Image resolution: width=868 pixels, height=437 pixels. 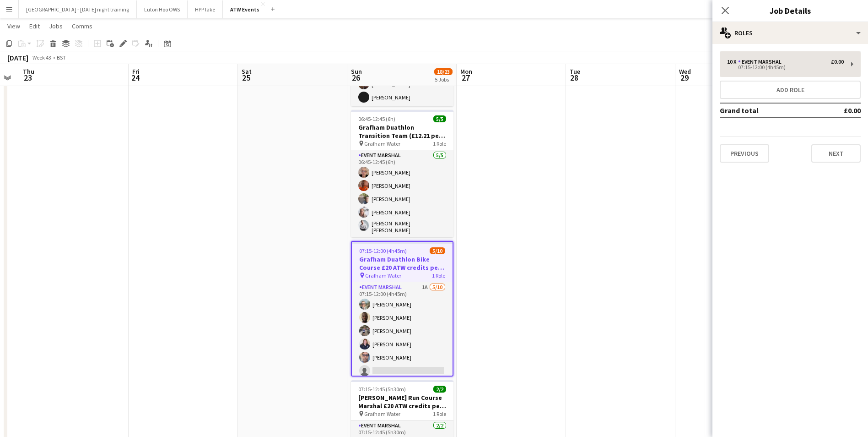 I want to click on button: Luton Hoo OWS, so click(x=162, y=9).